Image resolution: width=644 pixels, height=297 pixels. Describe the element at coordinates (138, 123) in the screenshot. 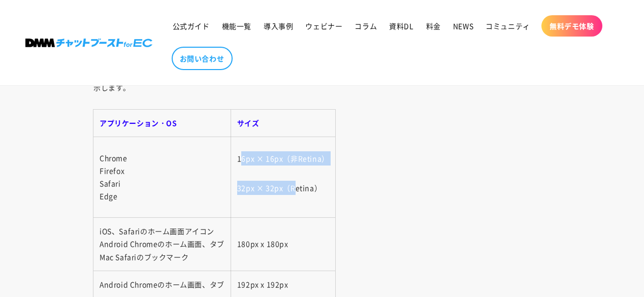

I see `b: アプリケーション・OS` at that location.